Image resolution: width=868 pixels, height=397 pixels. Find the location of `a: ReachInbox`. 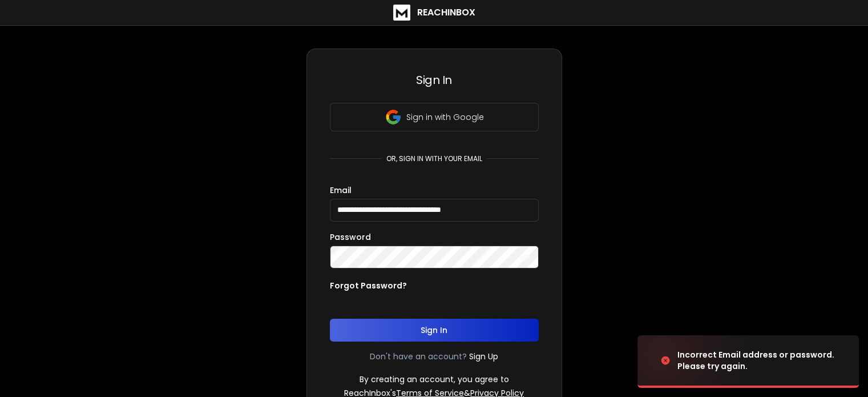

a: ReachInbox is located at coordinates (434, 13).